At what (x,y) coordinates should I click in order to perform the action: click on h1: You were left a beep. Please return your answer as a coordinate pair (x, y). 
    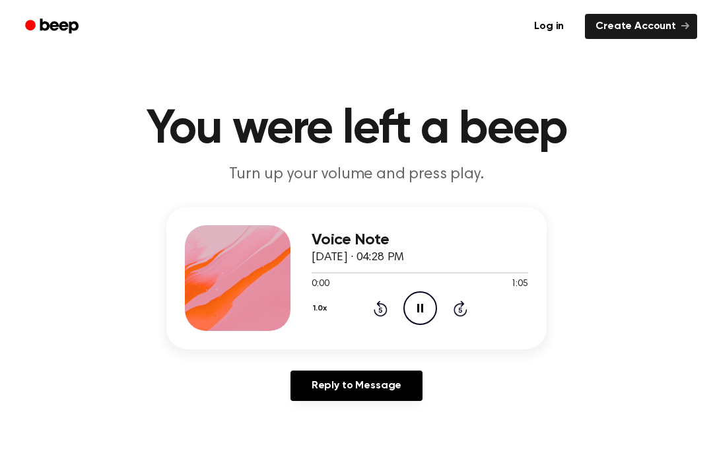
    Looking at the image, I should click on (357, 129).